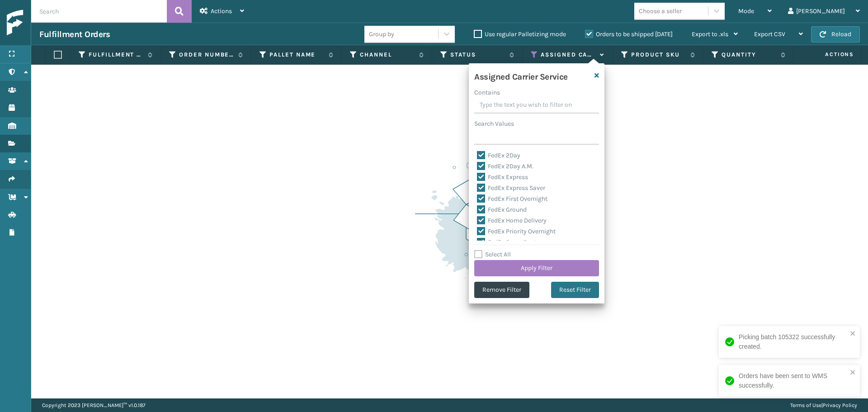  I want to click on span: Mode, so click(746, 11).